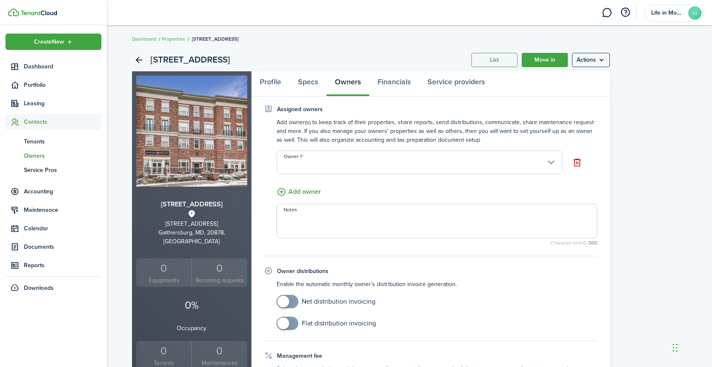 This screenshot has width=712, height=367. What do you see at coordinates (308, 84) in the screenshot?
I see `a: Specs` at bounding box center [308, 84].